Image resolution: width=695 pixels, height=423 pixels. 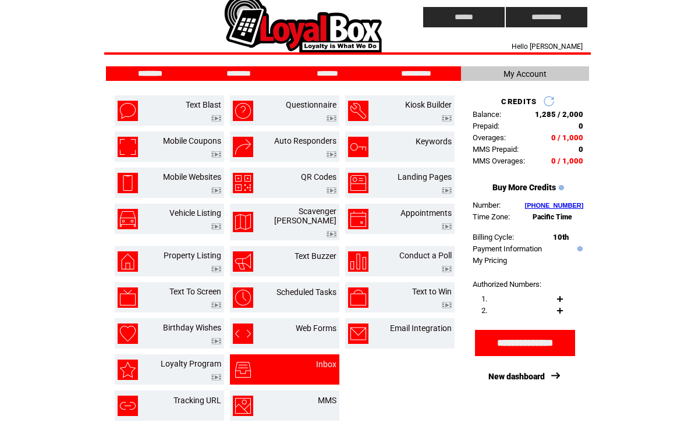 What do you see at coordinates (358, 147) in the screenshot?
I see `img: keywords.png` at bounding box center [358, 147].